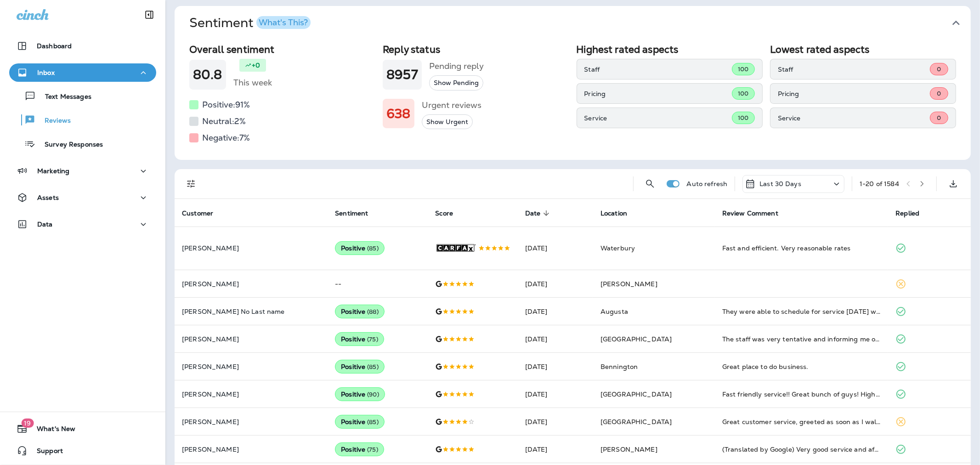  What do you see at coordinates (283, 22) in the screenshot?
I see `div: What's This?` at bounding box center [283, 22].